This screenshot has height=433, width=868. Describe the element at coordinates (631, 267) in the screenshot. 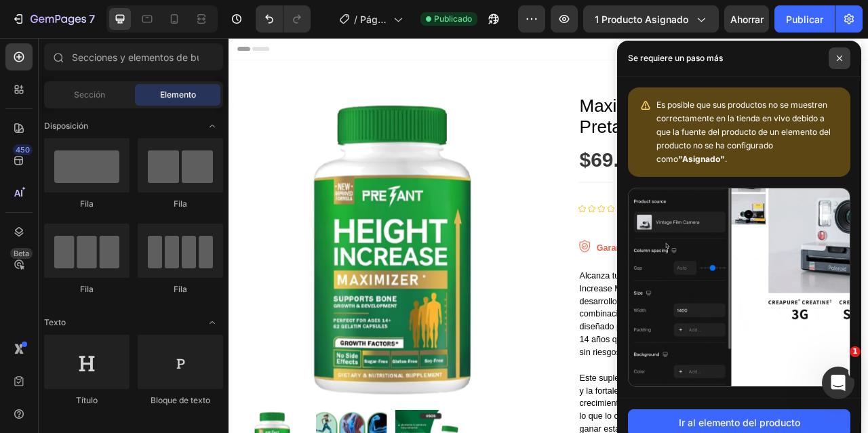

I see `strong: Garantizamos que el producto es igual a la imagen de muestra.` at that location.